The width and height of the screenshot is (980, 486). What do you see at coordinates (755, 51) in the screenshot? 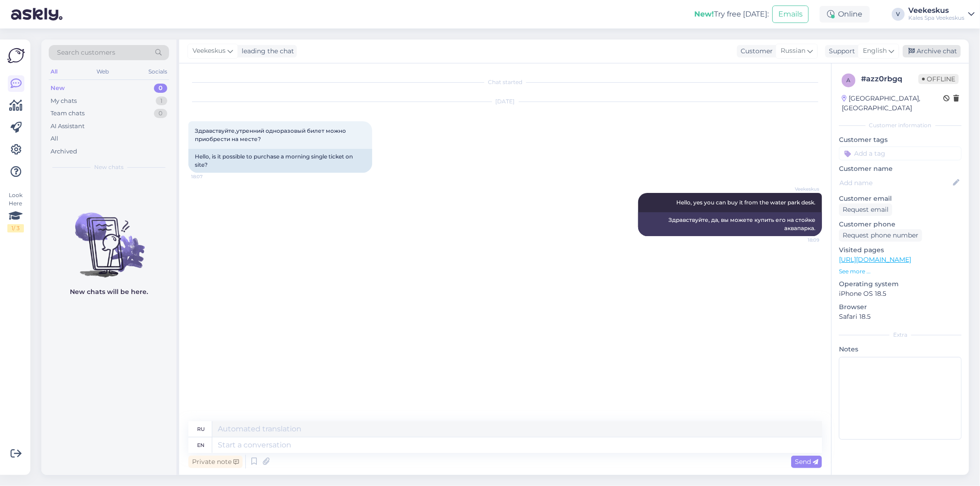
I see `div: Customer` at bounding box center [755, 51].